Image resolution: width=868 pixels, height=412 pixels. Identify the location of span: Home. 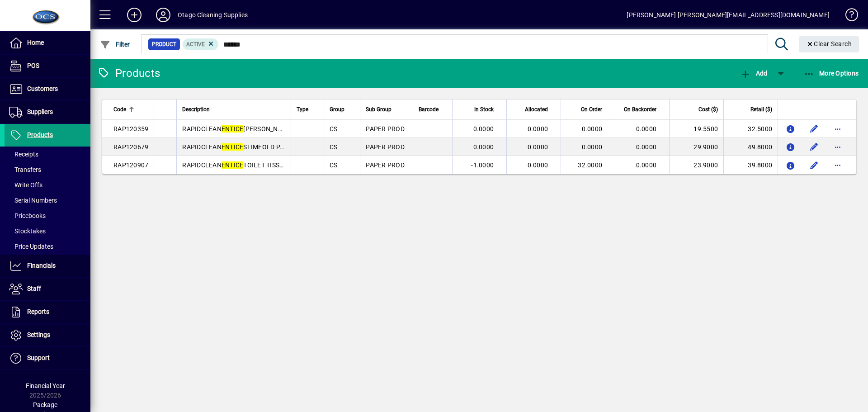
(35, 43).